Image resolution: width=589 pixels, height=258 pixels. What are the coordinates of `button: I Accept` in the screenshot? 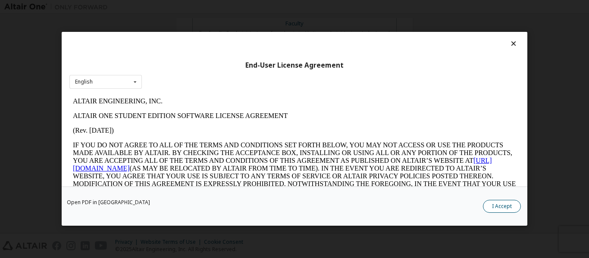 It's located at (502, 207).